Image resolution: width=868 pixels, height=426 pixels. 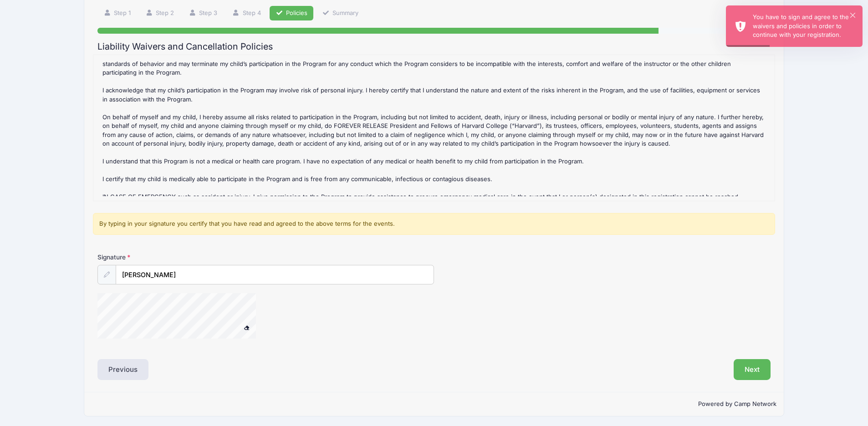 I want to click on button: Previous, so click(x=123, y=369).